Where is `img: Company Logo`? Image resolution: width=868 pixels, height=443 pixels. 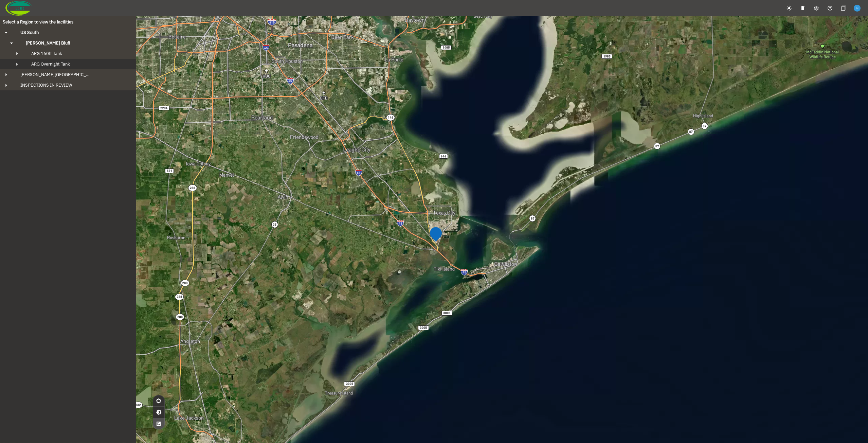 img: Company Logo is located at coordinates (19, 8).